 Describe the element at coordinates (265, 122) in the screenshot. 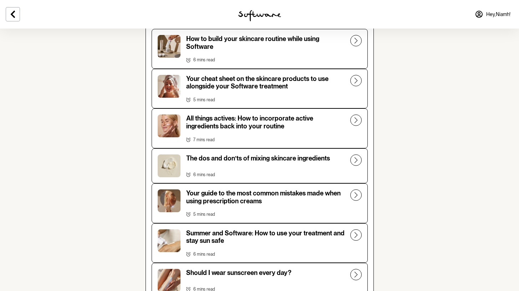

I see `p: All things actives: How to incorporate active ingredients back into your routine` at that location.